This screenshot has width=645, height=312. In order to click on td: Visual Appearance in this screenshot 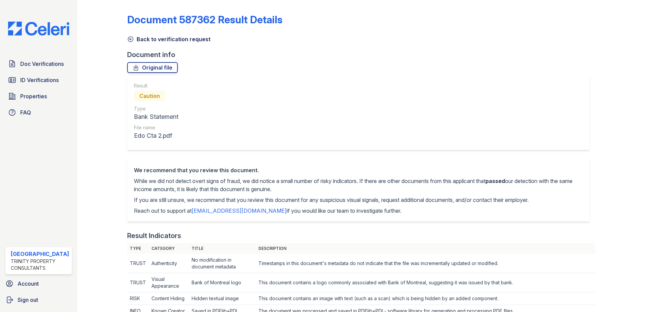, I will do `click(169, 282)`.